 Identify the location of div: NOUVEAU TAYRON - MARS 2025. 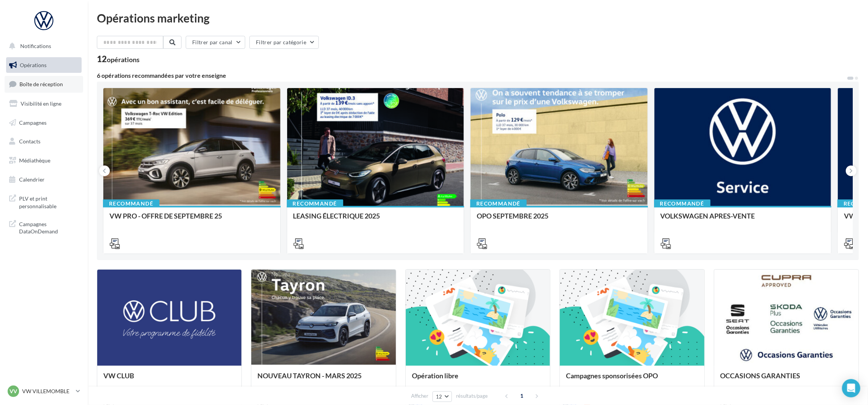
(323, 380).